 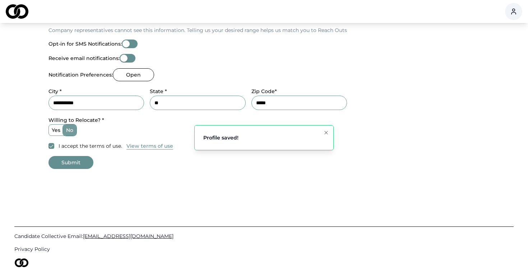 I want to click on label: Willing to Relocate? *, so click(x=76, y=120).